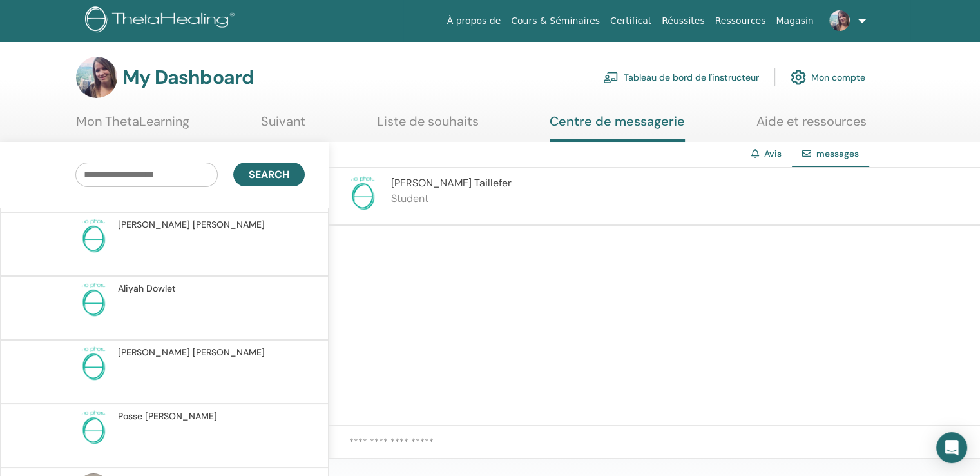 This screenshot has height=476, width=980. Describe the element at coordinates (683, 20) in the screenshot. I see `a: Réussites` at that location.